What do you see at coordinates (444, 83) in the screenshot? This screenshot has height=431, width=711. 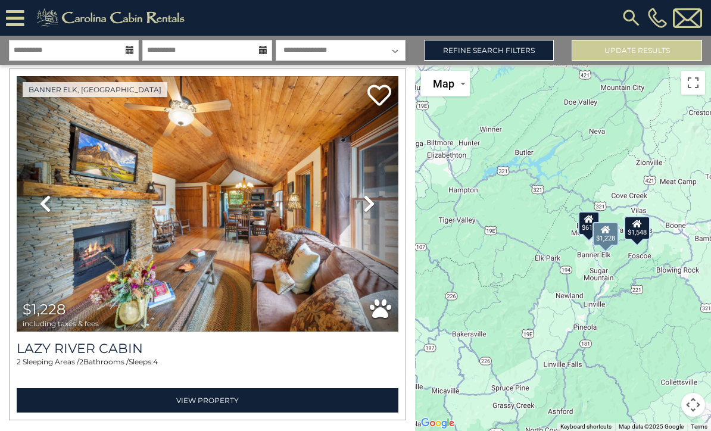 I see `span: Map` at bounding box center [444, 83].